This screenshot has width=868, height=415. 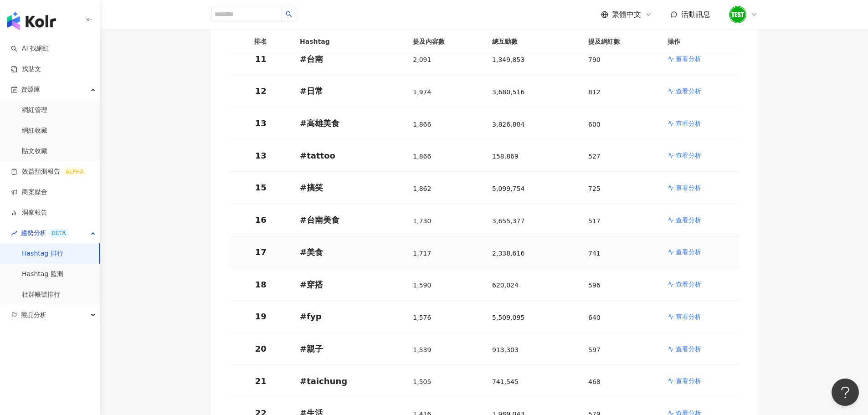 I want to click on span: 資源庫, so click(x=31, y=89).